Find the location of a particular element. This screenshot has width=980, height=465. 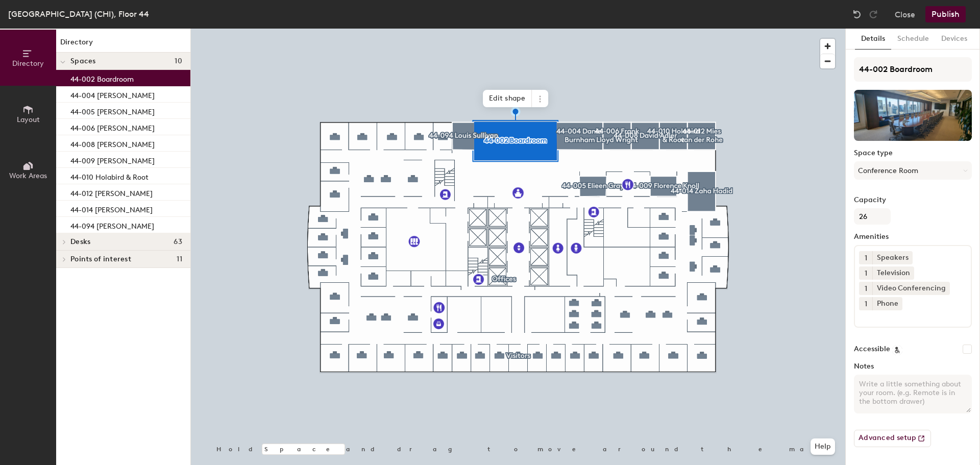

button: Advanced setup is located at coordinates (892, 438).